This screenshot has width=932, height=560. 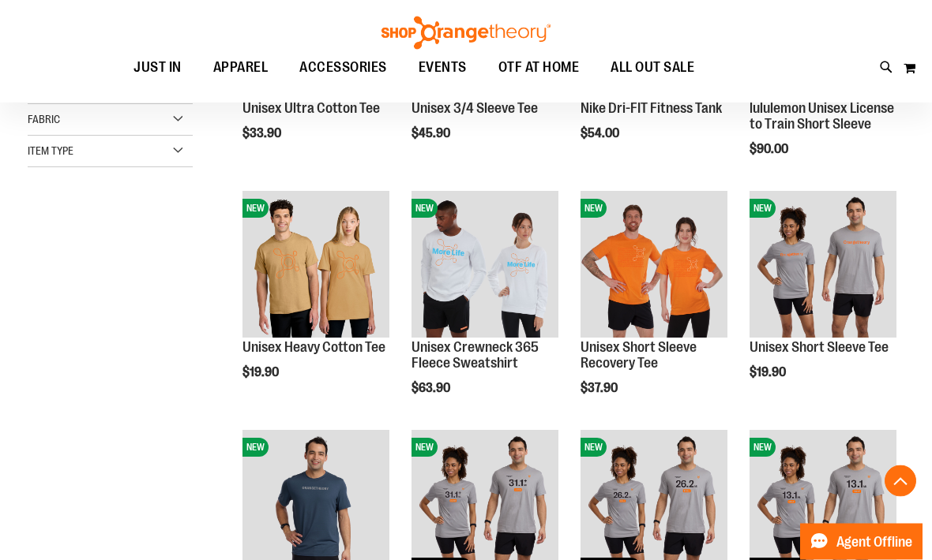 What do you see at coordinates (860, 542) in the screenshot?
I see `button: Agent Offline` at bounding box center [860, 542].